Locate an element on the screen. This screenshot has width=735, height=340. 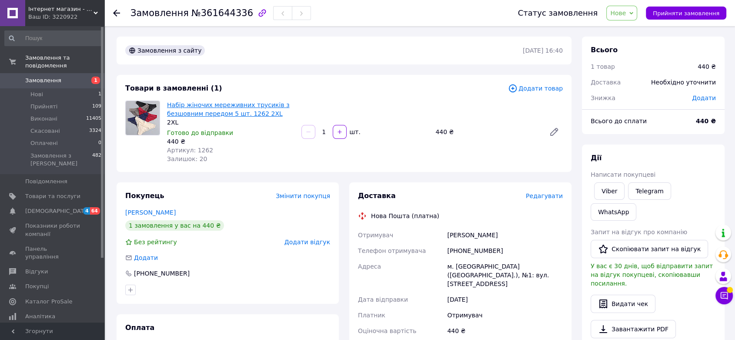
a: Редагувати is located at coordinates (554, 132).